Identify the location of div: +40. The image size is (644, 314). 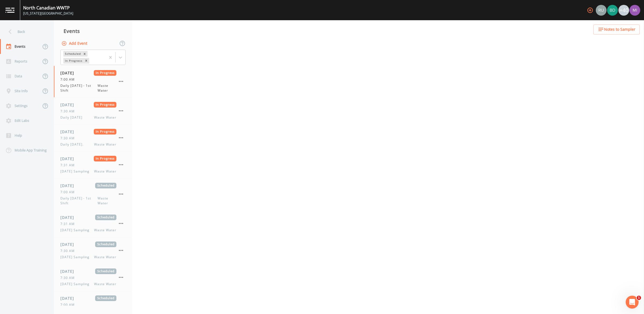
(624, 10).